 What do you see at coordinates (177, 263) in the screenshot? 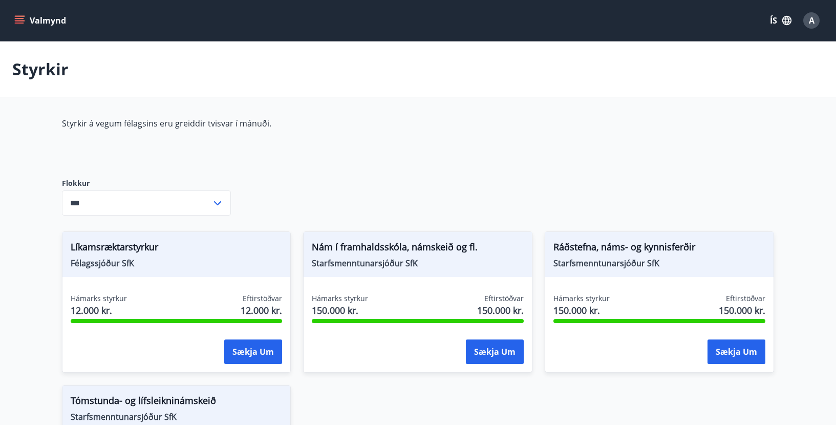
I see `span: Félagssjóður SfK` at bounding box center [177, 263].